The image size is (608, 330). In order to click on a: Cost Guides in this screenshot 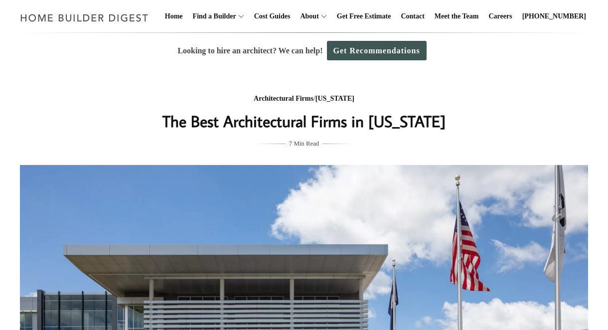, I will do `click(272, 16)`.